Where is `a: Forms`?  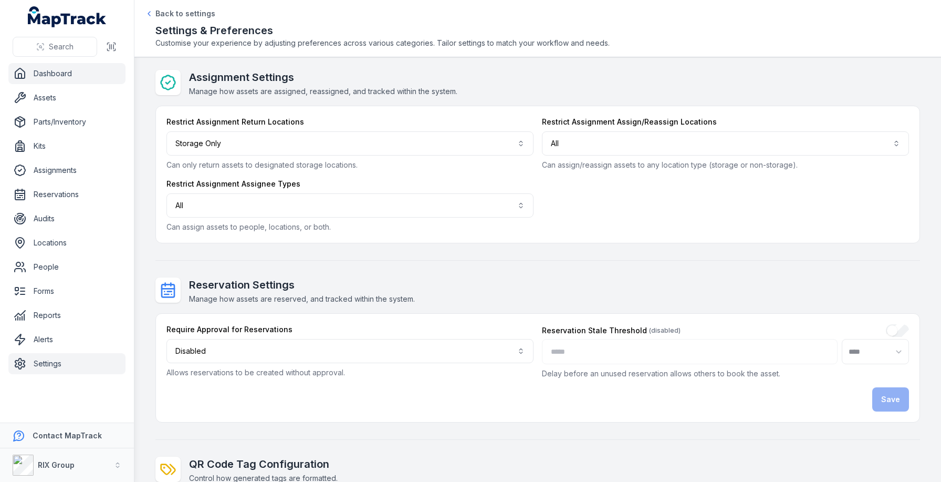 a: Forms is located at coordinates (67, 291).